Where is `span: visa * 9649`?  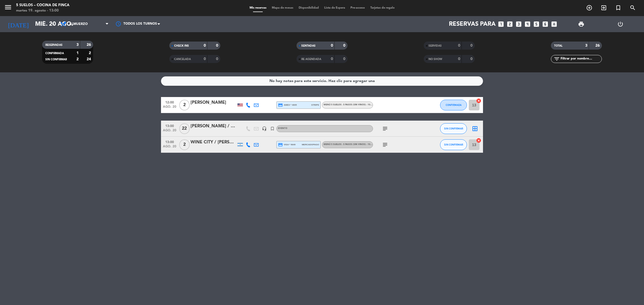
span: visa * 9649 is located at coordinates (287, 145).